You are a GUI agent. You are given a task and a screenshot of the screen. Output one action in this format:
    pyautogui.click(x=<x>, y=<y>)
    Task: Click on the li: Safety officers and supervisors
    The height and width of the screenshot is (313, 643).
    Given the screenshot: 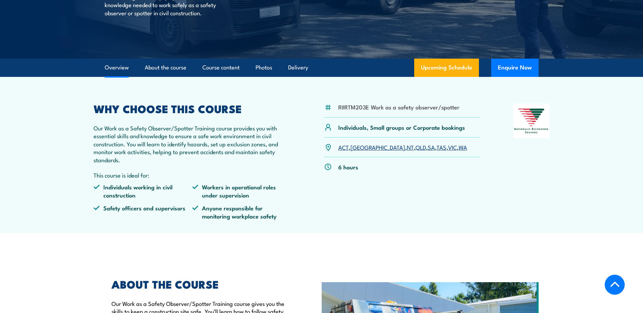 What is the action you would take?
    pyautogui.click(x=143, y=212)
    